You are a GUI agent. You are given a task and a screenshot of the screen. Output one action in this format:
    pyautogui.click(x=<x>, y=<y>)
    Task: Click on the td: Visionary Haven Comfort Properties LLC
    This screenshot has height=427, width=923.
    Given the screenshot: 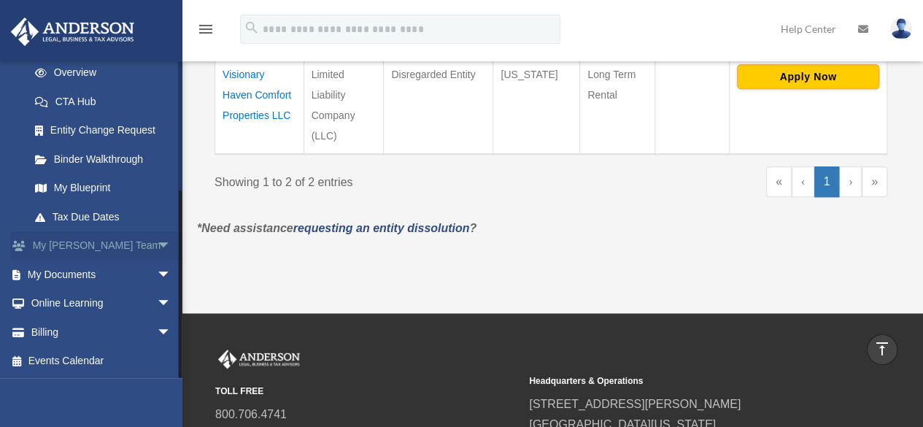 What is the action you would take?
    pyautogui.click(x=260, y=105)
    